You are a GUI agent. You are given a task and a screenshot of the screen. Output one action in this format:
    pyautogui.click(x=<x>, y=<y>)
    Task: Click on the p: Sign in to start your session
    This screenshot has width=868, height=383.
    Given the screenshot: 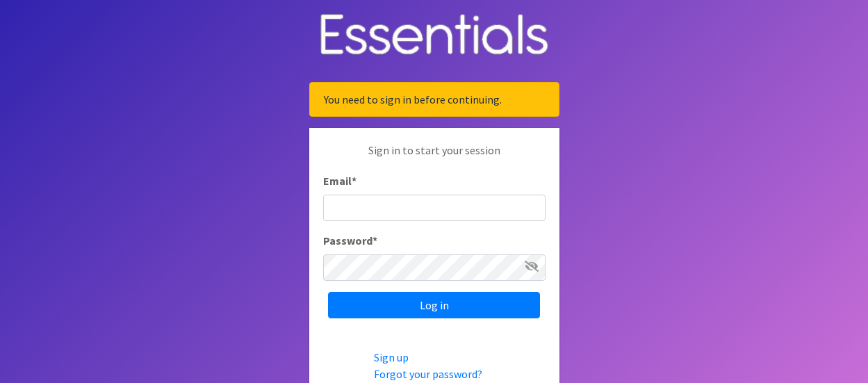 What is the action you would take?
    pyautogui.click(x=434, y=157)
    